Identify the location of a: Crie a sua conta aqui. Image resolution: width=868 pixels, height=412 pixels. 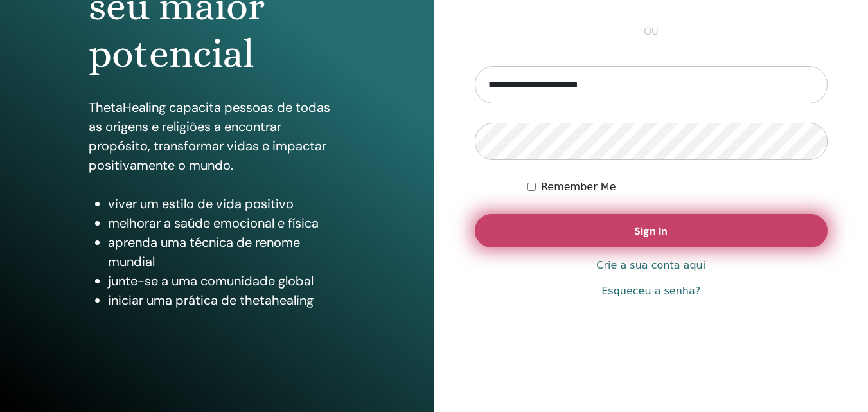
(651, 265).